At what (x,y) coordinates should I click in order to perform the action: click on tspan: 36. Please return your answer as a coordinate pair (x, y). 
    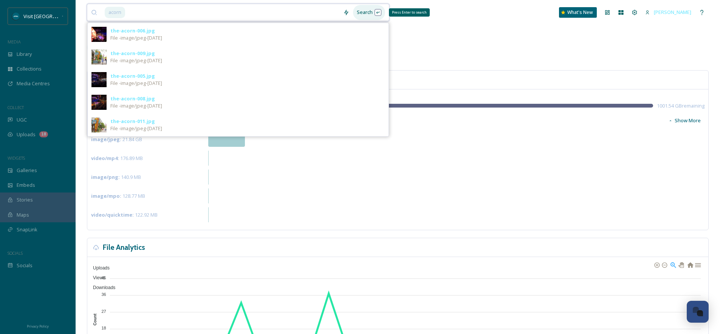
    Looking at the image, I should click on (104, 295).